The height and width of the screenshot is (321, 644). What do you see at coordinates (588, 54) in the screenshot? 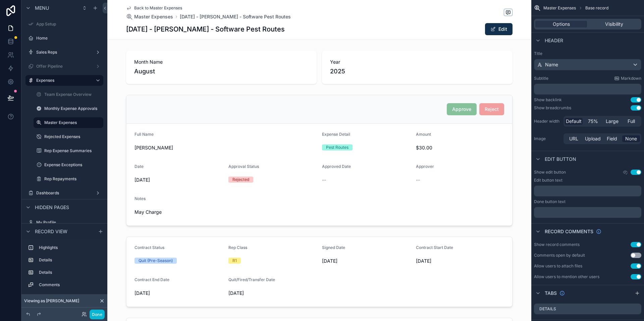
I see `label: Title` at bounding box center [588, 54].